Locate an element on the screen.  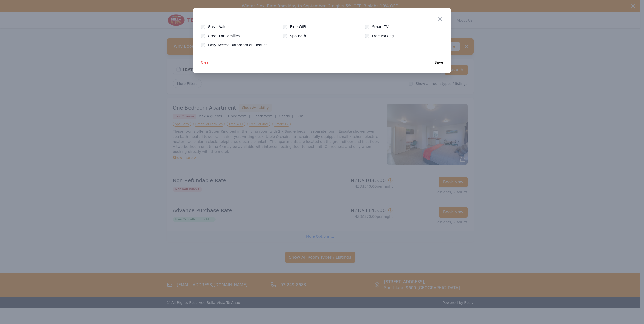
label: Smart TV is located at coordinates (384, 27).